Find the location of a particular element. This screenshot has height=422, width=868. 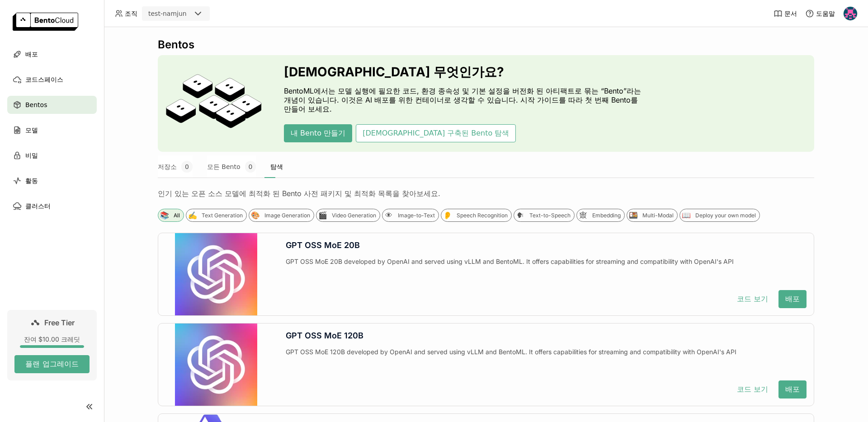

div: Embedding is located at coordinates (606, 216).